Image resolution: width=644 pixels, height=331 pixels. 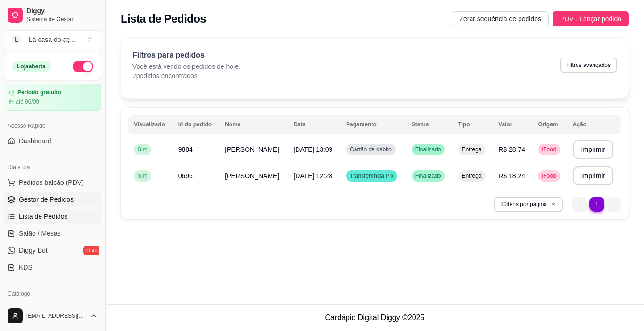 I want to click on button: 30itens por página, so click(x=528, y=204).